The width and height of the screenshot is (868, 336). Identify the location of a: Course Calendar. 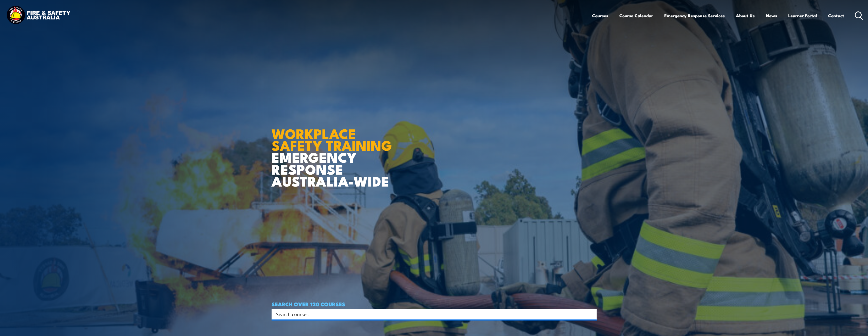
(636, 15).